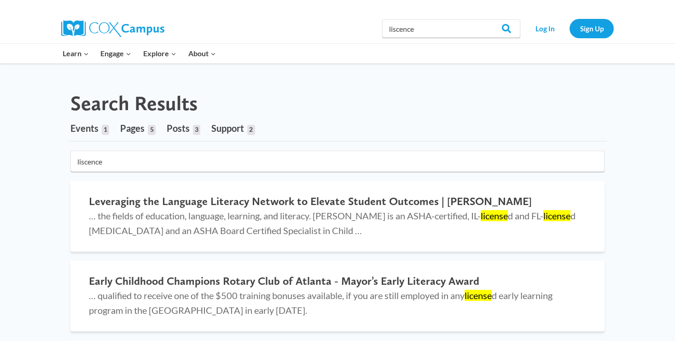 Image resolution: width=675 pixels, height=341 pixels. Describe the element at coordinates (233, 128) in the screenshot. I see `a: Support2` at that location.